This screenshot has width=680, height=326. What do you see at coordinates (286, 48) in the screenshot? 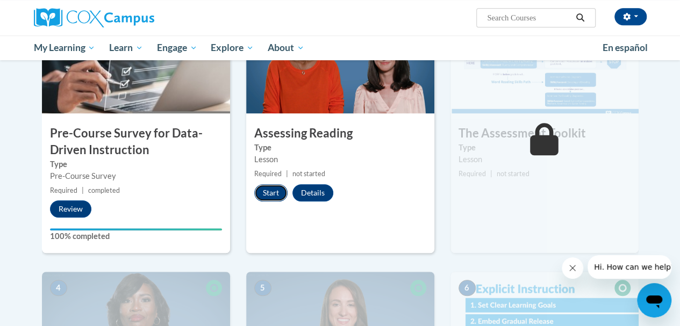
I see `span: About` at bounding box center [286, 48].